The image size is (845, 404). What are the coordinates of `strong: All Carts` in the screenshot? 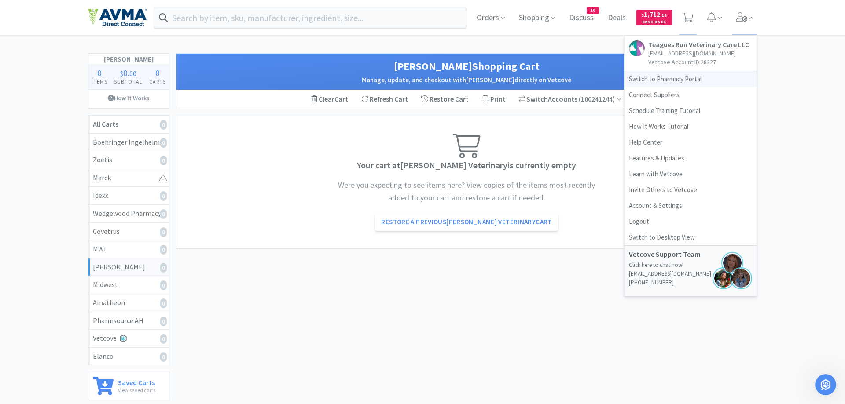 It's located at (106, 124).